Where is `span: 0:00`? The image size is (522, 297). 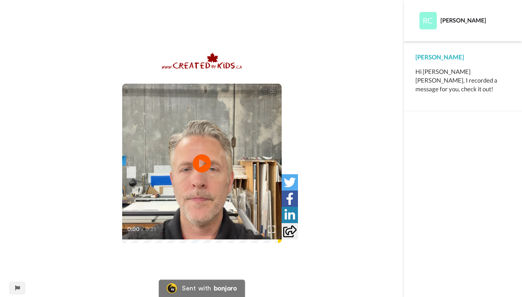 span: 0:00 is located at coordinates (133, 230).